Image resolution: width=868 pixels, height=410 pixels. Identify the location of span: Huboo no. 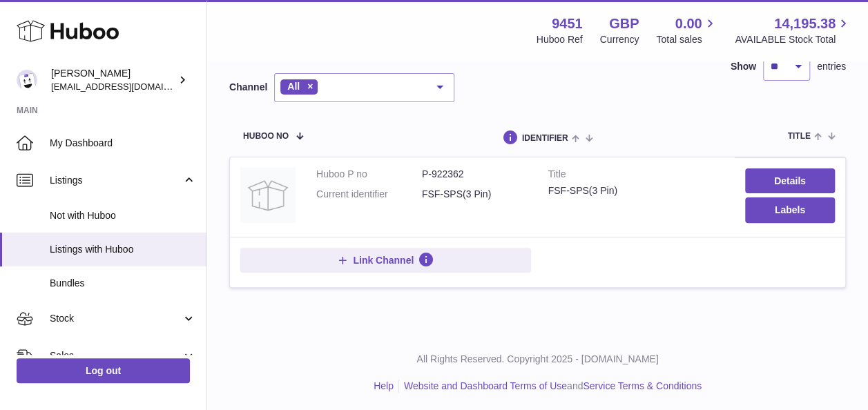
(266, 136).